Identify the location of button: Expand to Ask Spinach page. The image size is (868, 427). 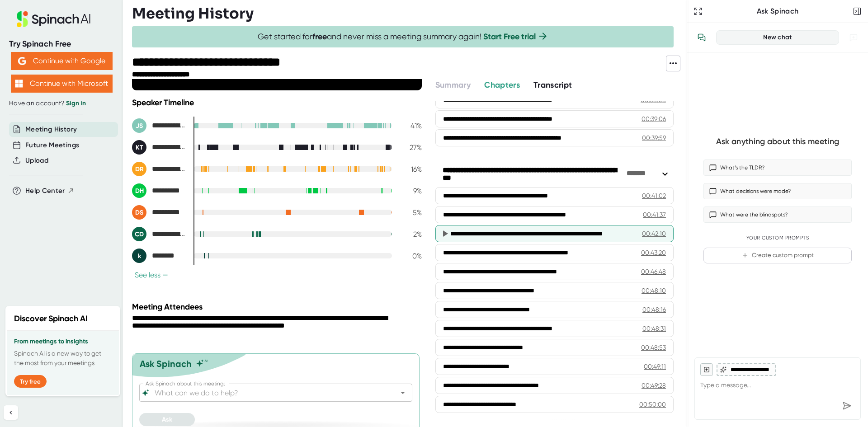
(698, 12).